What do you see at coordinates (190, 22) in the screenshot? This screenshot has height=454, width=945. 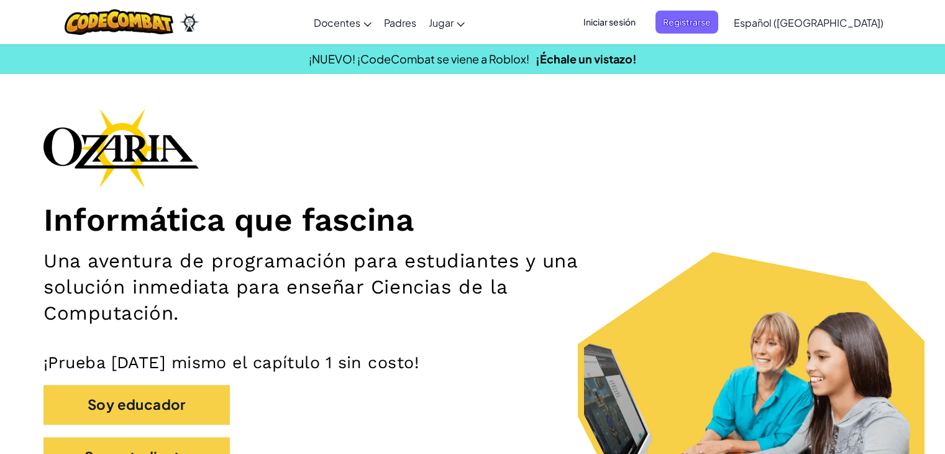 I see `img: Ozaria` at bounding box center [190, 22].